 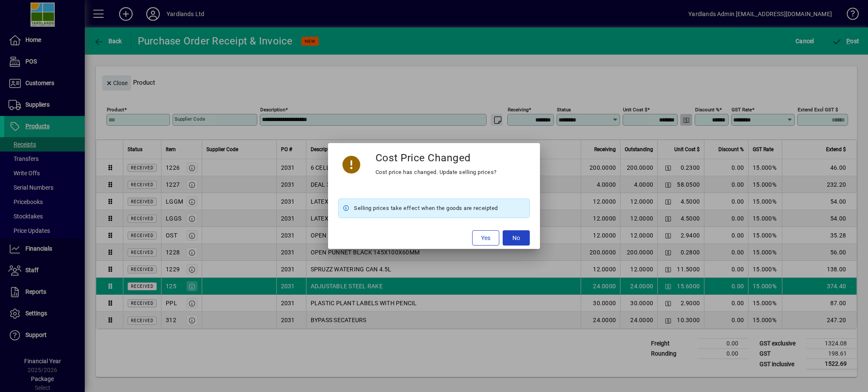 I want to click on span: Yes, so click(x=486, y=238).